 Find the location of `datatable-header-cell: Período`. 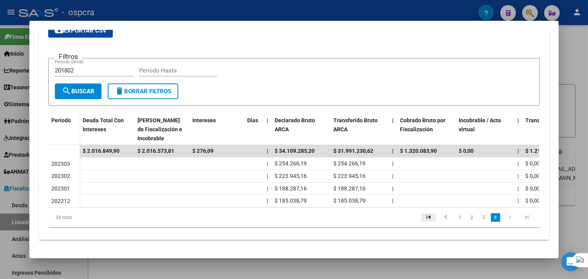

datatable-header-cell: Período is located at coordinates (64, 128).